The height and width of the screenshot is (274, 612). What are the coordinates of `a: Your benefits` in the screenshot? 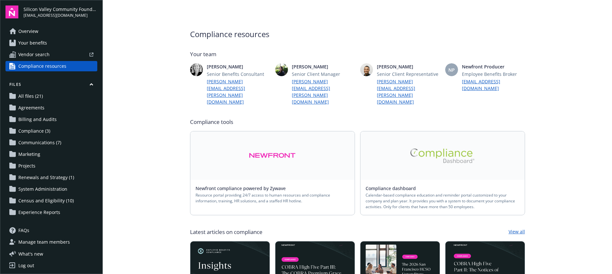 It's located at (51, 43).